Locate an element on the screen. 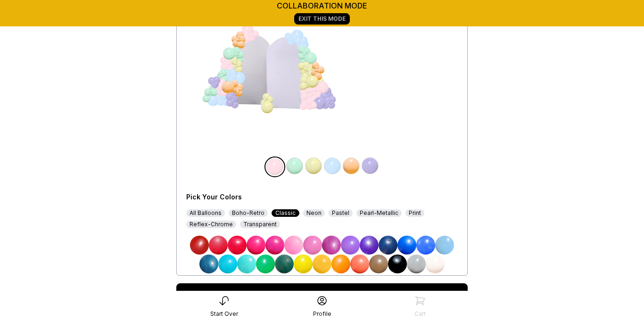 This screenshot has width=644, height=321. div: Profile is located at coordinates (322, 315).